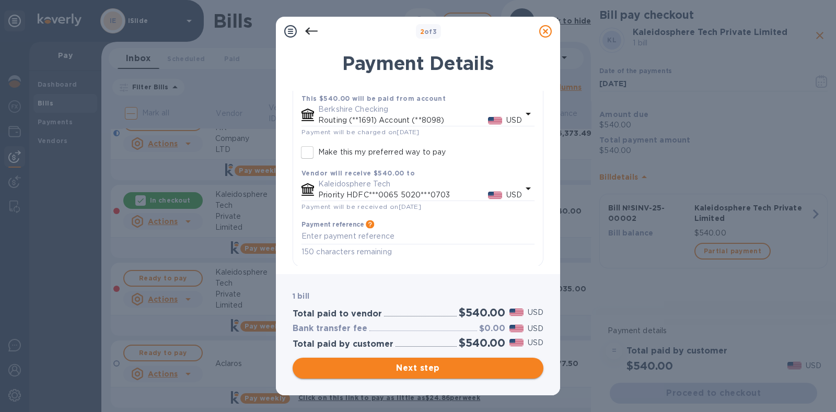 This screenshot has height=412, width=836. I want to click on b: This $540.00 will be paid from account, so click(374, 98).